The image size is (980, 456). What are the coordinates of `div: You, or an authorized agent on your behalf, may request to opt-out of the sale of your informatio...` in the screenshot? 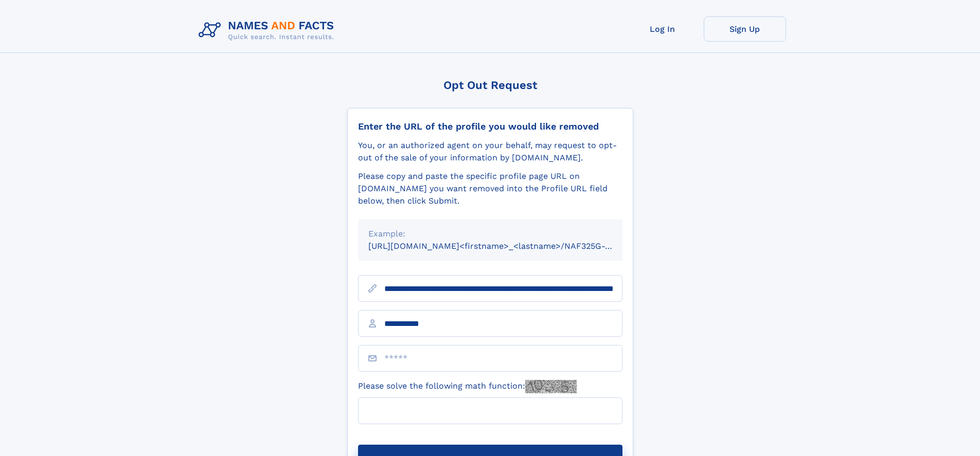 It's located at (490, 151).